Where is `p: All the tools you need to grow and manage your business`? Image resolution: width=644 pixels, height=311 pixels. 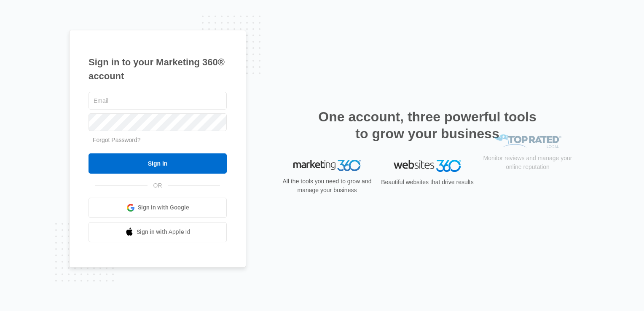
p: All the tools you need to grow and manage your business is located at coordinates (327, 186).